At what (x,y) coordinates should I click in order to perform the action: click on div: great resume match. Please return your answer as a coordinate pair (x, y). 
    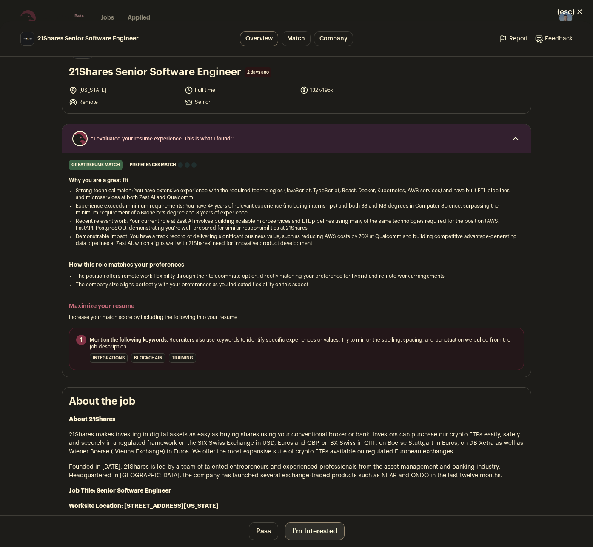
    Looking at the image, I should click on (96, 165).